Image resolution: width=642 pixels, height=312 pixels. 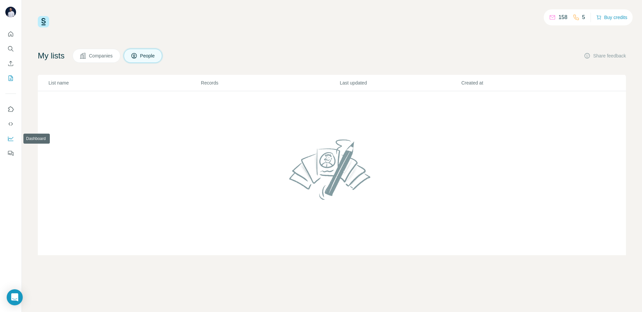 I want to click on button: Enrich CSV, so click(x=11, y=64).